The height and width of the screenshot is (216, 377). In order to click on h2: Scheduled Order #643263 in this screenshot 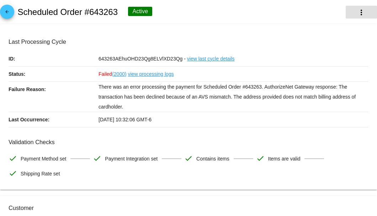, I will do `click(68, 12)`.